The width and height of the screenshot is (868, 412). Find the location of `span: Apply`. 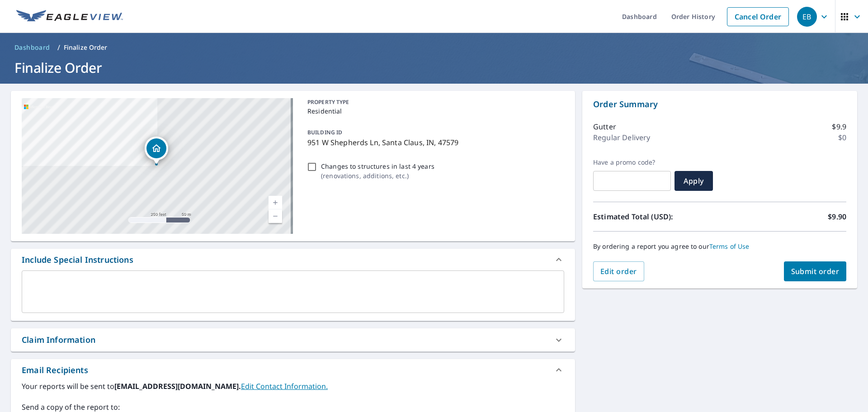

span: Apply is located at coordinates (693, 181).